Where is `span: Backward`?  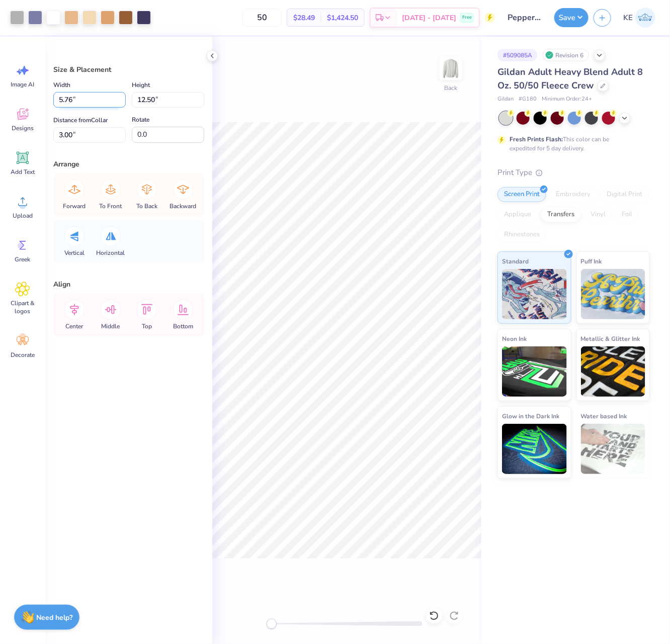
span: Backward is located at coordinates (183, 206).